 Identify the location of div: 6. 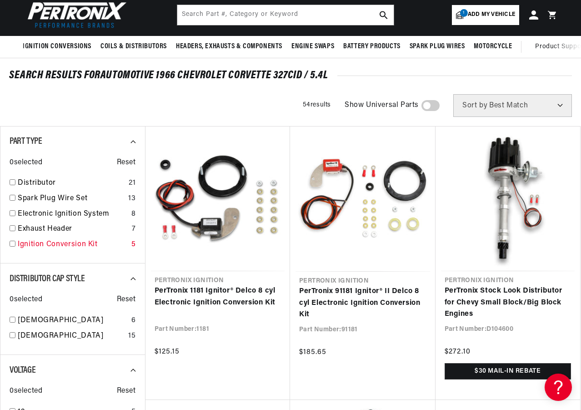
(134, 321).